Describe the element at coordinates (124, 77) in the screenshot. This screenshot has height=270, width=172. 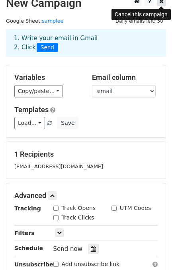
I see `h5: Email column` at that location.